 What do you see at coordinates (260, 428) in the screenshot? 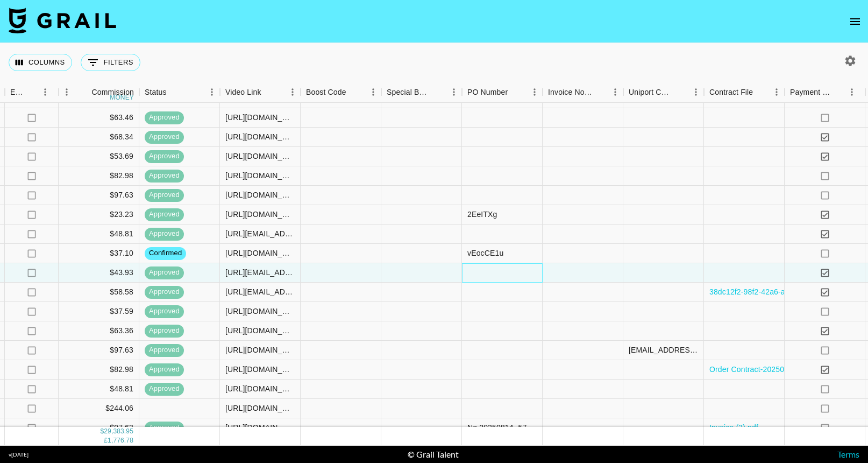
I see `div: https://www.tiktok.com/@itslianna.s/video/7537740692265651478?_r=1&_t=ZN-8yowfPmNfbK` at bounding box center [260, 428].